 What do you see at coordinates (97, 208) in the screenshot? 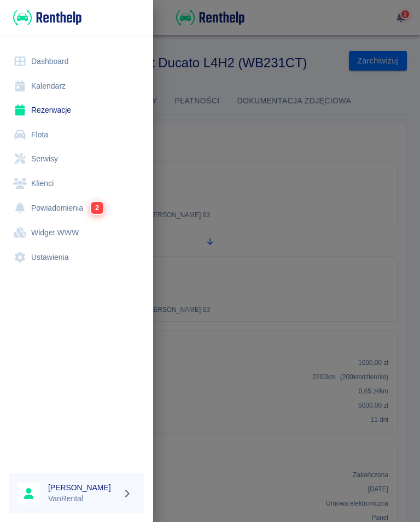
I see `span: 2` at bounding box center [97, 208].